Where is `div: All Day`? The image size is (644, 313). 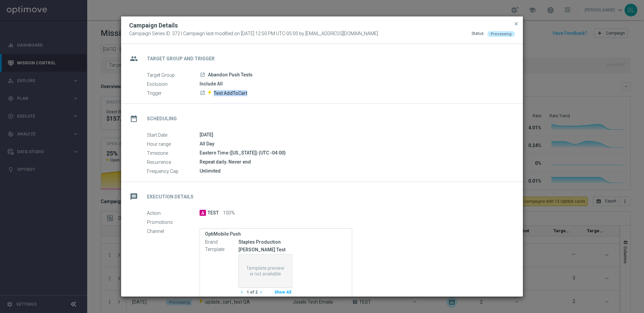
div: All Day is located at coordinates (355, 144).